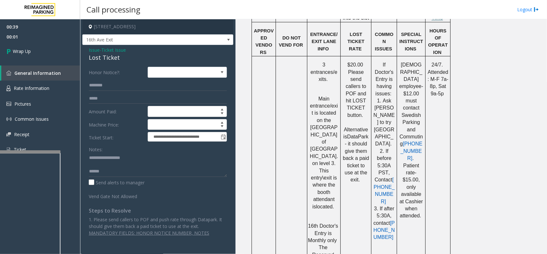  What do you see at coordinates (117, 124) in the screenshot?
I see `label: Machine Price:` at bounding box center [117, 124].